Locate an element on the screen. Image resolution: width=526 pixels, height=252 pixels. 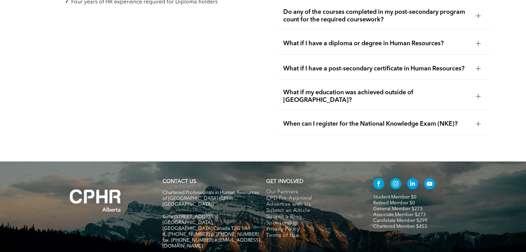
a: youtube is located at coordinates (429, 185).